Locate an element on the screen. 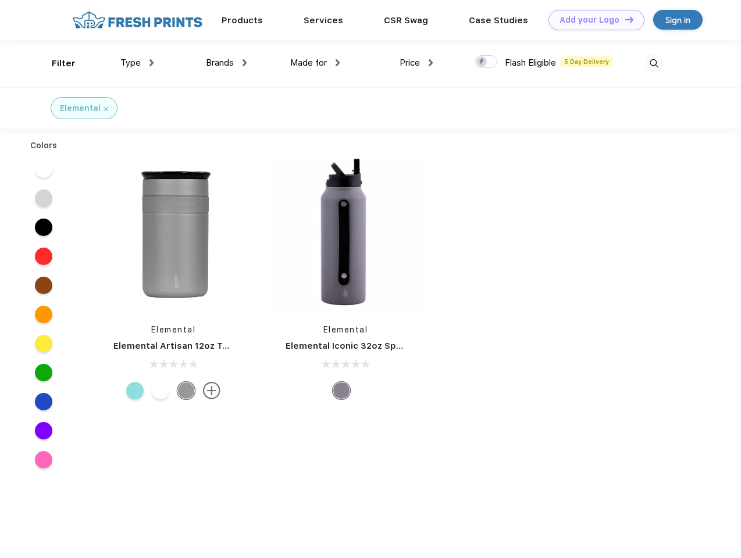  span: Price is located at coordinates (409, 63).